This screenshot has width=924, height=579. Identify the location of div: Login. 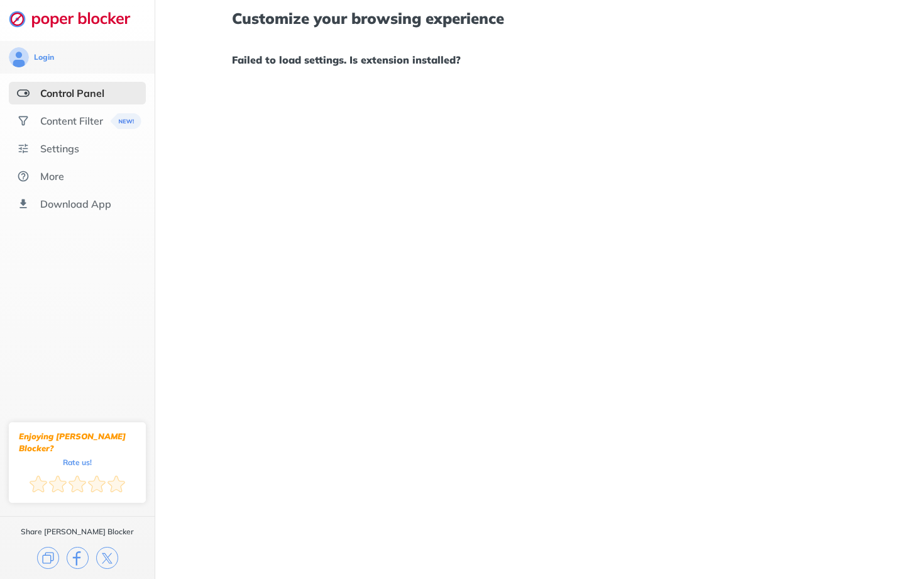
(44, 57).